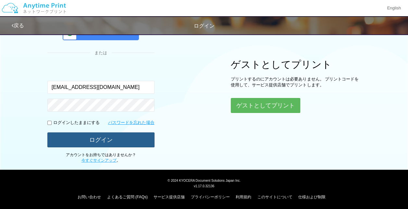  What do you see at coordinates (89, 197) in the screenshot?
I see `a: お問い合わせ` at bounding box center [89, 197].